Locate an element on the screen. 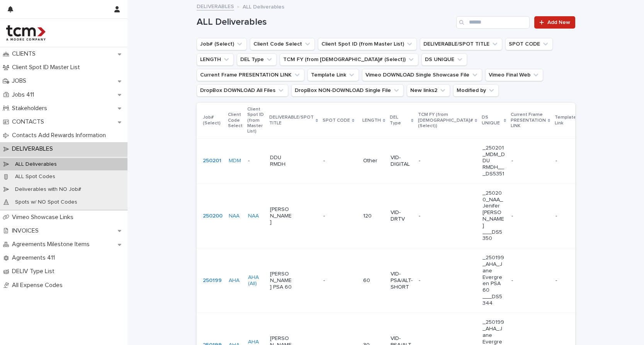  p: JOBS is located at coordinates (21, 81).